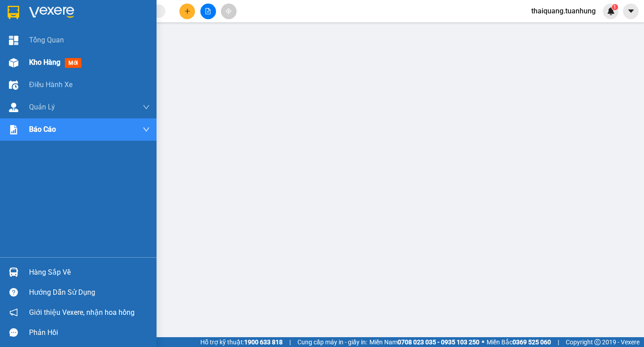 This screenshot has height=347, width=644. Describe the element at coordinates (187, 11) in the screenshot. I see `span: plus` at that location.